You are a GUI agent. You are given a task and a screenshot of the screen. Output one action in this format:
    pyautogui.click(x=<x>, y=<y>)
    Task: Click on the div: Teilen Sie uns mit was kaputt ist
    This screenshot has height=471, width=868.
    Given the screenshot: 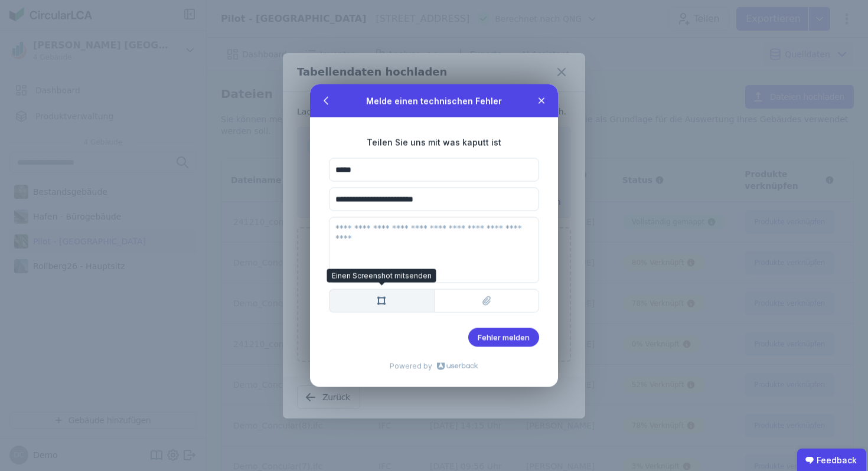 What is the action you would take?
    pyautogui.click(x=434, y=142)
    